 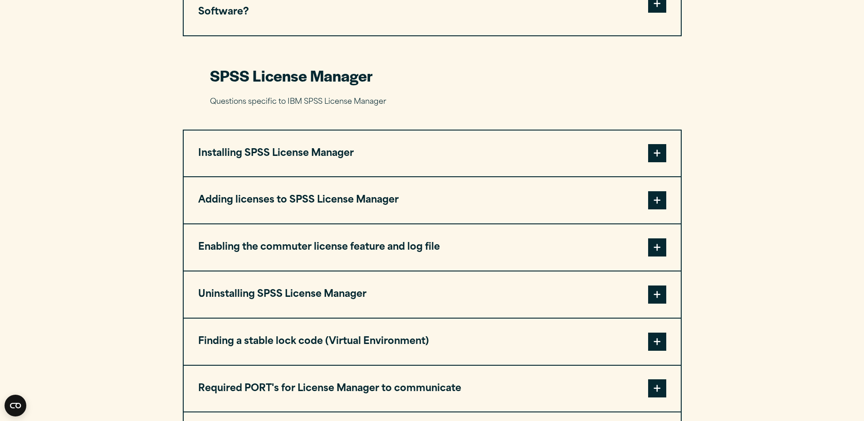 What do you see at coordinates (15, 406) in the screenshot?
I see `button: Open CMP widget` at bounding box center [15, 406].